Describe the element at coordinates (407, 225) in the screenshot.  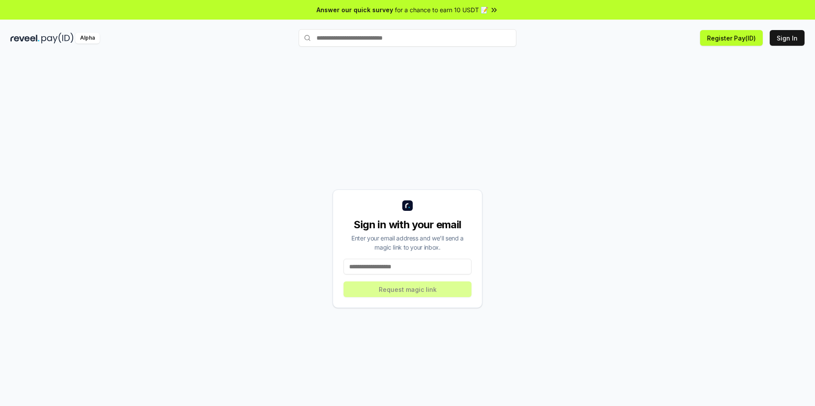
I see `div: Sign in with your email` at that location.